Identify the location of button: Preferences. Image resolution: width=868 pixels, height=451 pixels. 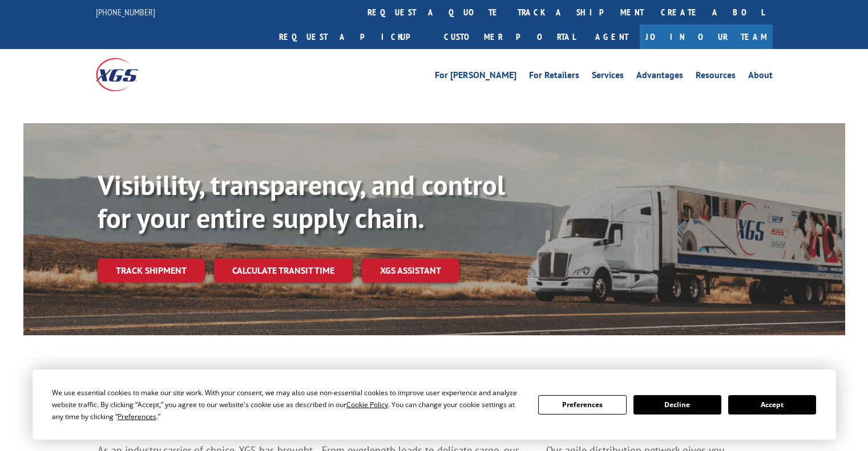
(582, 405).